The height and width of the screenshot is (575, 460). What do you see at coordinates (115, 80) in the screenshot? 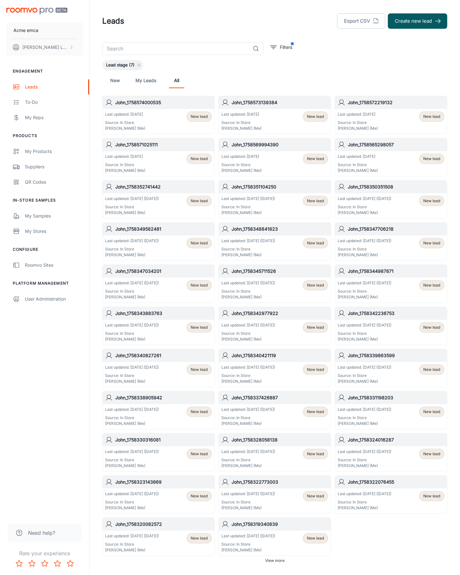
I see `a: New` at bounding box center [115, 80].